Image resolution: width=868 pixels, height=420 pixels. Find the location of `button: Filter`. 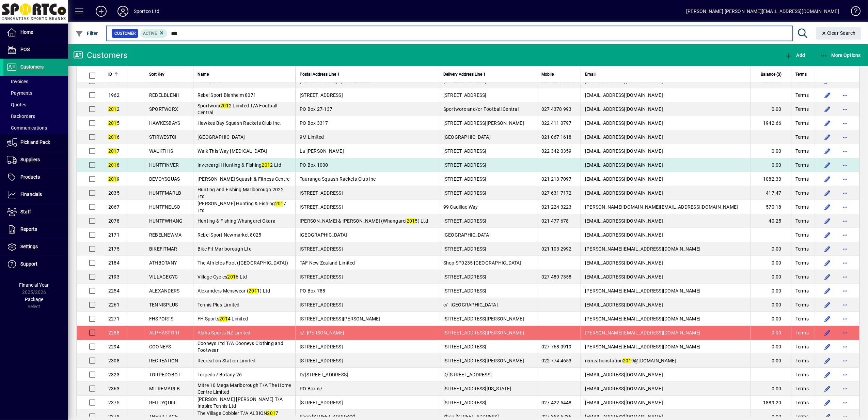

button: Filter is located at coordinates (86, 33).